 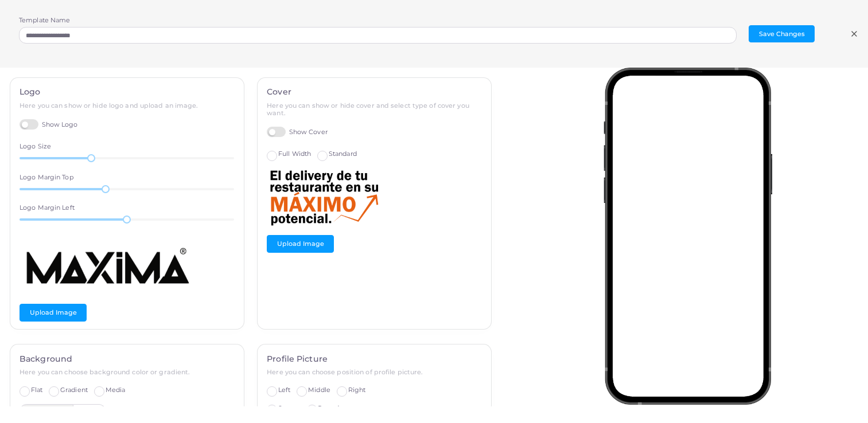 I want to click on span: Gradient, so click(x=74, y=390).